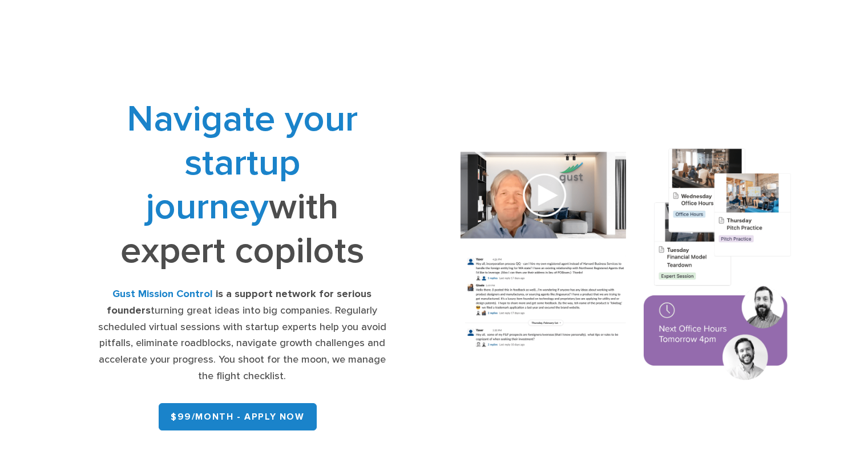 The width and height of the screenshot is (868, 451). What do you see at coordinates (239, 302) in the screenshot?
I see `strong: is a support network for serious founders` at bounding box center [239, 302].